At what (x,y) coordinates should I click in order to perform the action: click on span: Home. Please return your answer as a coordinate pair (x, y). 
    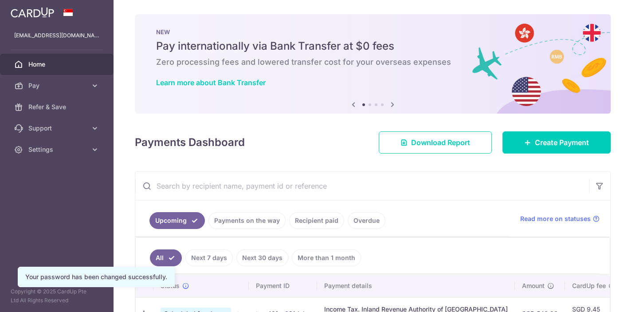
    Looking at the image, I should click on (58, 64).